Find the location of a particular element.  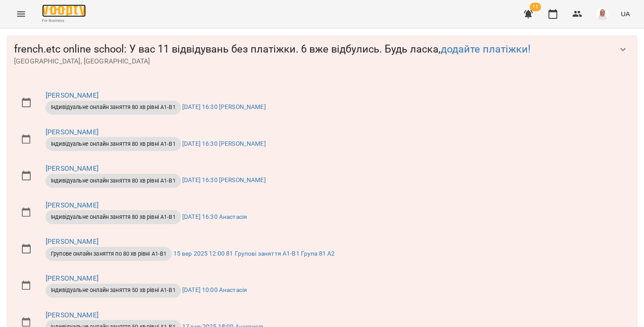

a: додайте платіжки! is located at coordinates (485, 49).